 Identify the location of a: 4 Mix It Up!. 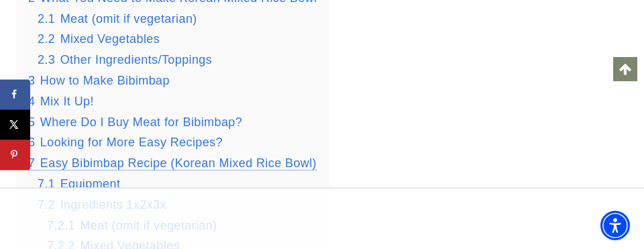
(61, 101).